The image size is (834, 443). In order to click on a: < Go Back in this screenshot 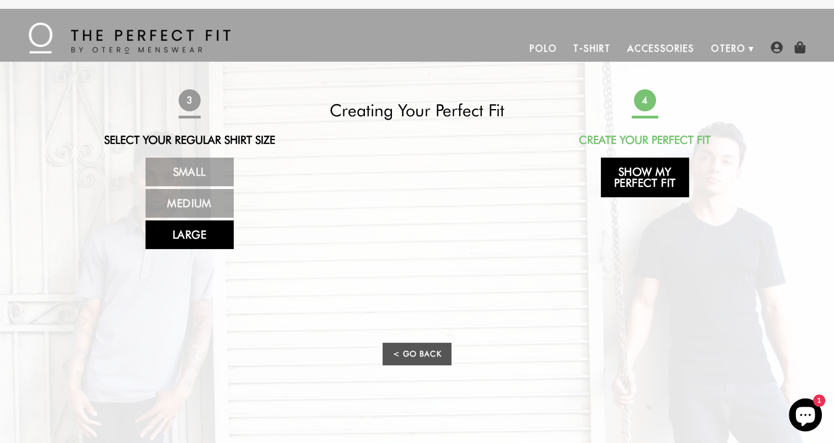, I will do `click(417, 354)`.